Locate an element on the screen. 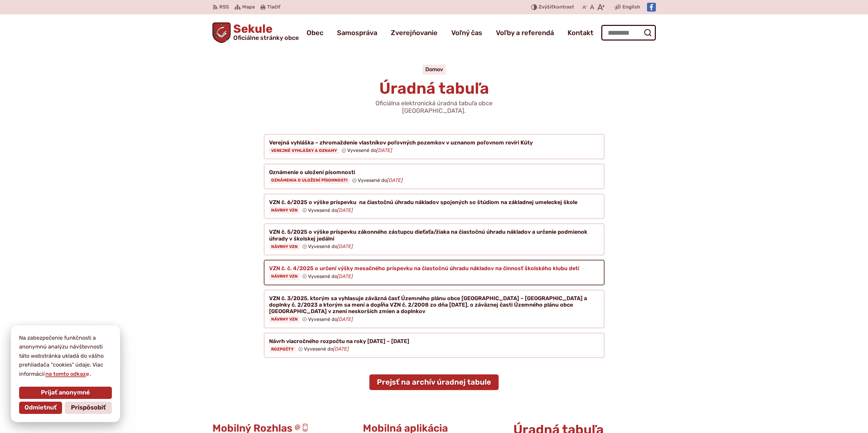  span: Prijať anonymné is located at coordinates (66, 393).